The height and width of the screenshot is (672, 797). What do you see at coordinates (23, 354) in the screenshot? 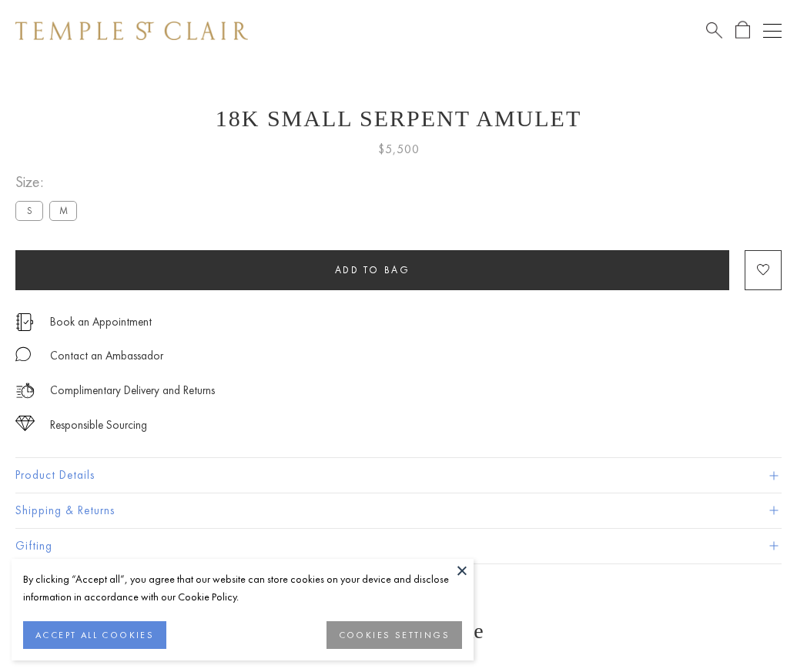
I see `img: MessageIcon-01_2.svg` at bounding box center [23, 354].